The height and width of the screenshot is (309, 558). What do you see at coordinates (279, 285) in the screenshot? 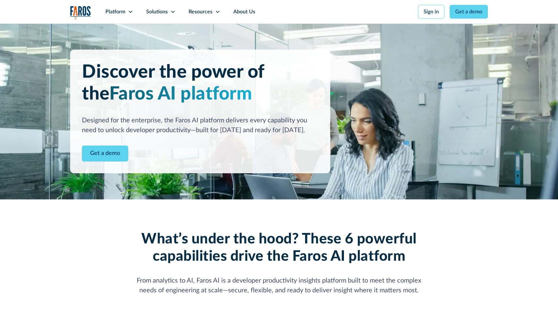
I see `div: From analytics to AI, Faros AI is a developer productivity insights platform built to meet the co...` at bounding box center [279, 285].